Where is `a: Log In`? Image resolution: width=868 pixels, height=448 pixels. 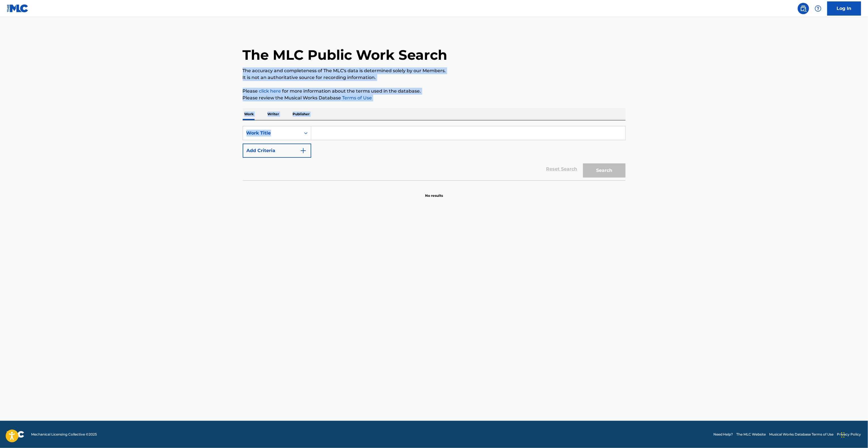
a: Log In is located at coordinates (844, 9).